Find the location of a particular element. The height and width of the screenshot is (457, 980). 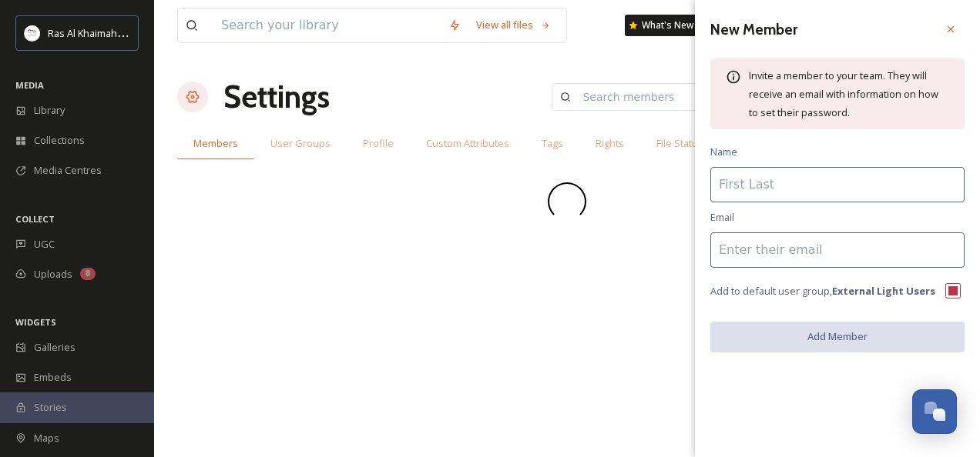

input: Search your library is located at coordinates (327, 25).